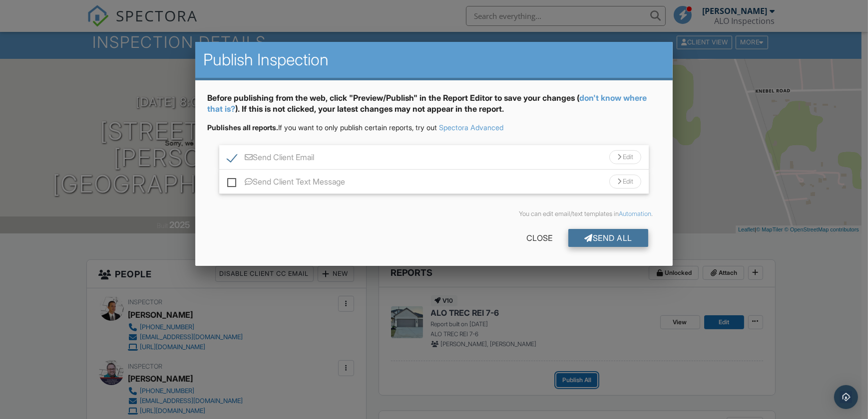 The image size is (868, 419). What do you see at coordinates (322, 127) in the screenshot?
I see `span: If you want to only publish certain reports, try out` at bounding box center [322, 127].